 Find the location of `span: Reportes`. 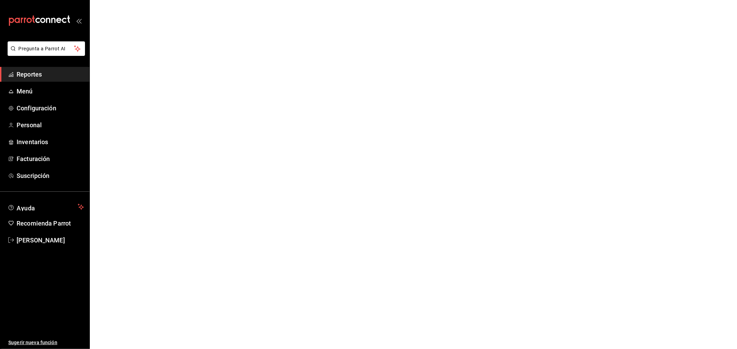

span: Reportes is located at coordinates (50, 74).